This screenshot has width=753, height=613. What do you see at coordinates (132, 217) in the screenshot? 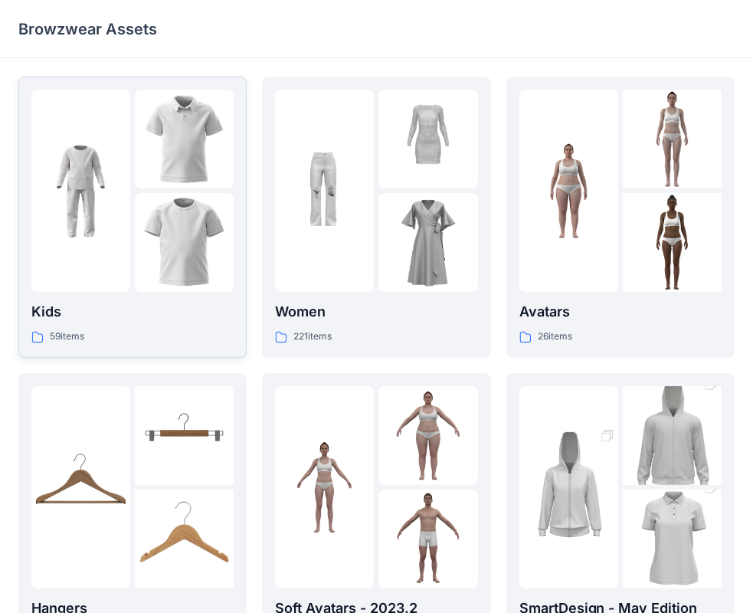
I see `a: folder 1folder 2folder 3Kids59items` at bounding box center [132, 217].